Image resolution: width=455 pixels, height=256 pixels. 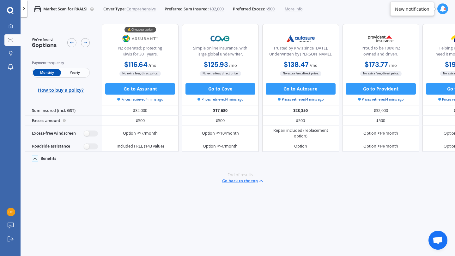 What do you see at coordinates (44, 45) in the screenshot?
I see `span: 6 options` at bounding box center [44, 45].